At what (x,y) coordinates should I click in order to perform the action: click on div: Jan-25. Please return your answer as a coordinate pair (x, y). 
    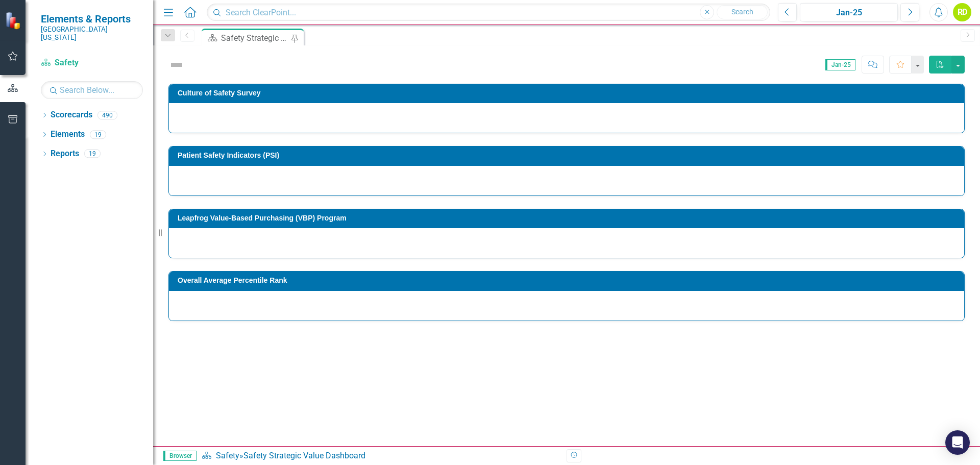
    Looking at the image, I should click on (849, 13).